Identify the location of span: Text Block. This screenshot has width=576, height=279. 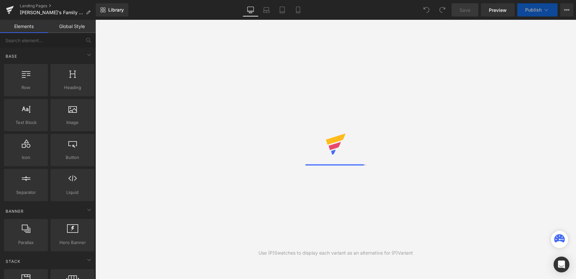
(26, 122).